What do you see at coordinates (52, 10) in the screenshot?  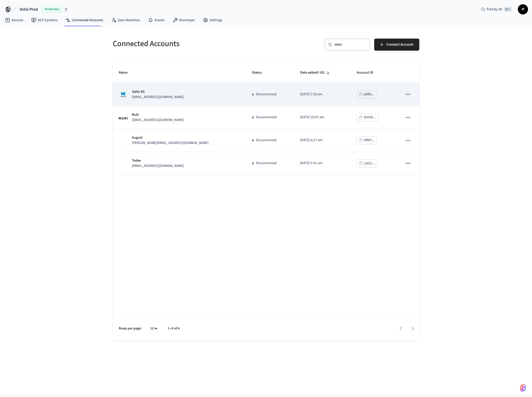 I see `span: Production` at bounding box center [52, 10].